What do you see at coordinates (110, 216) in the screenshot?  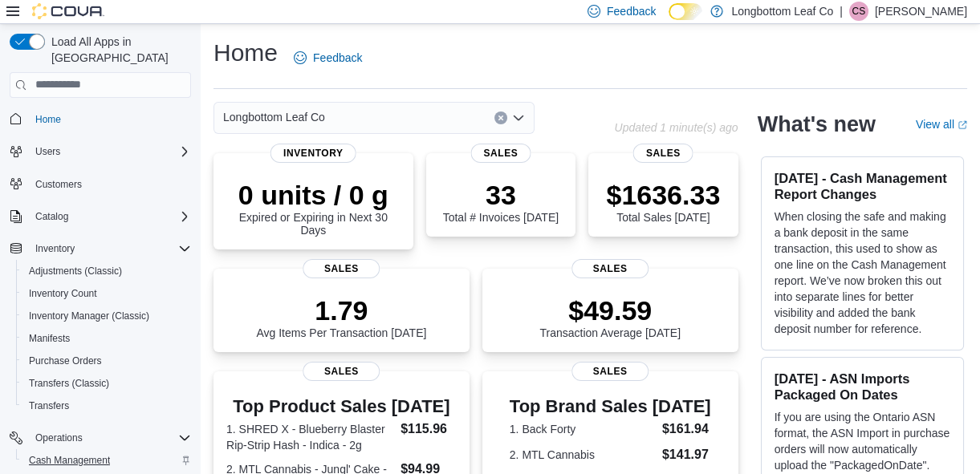 I see `span: Catalog` at bounding box center [110, 216].